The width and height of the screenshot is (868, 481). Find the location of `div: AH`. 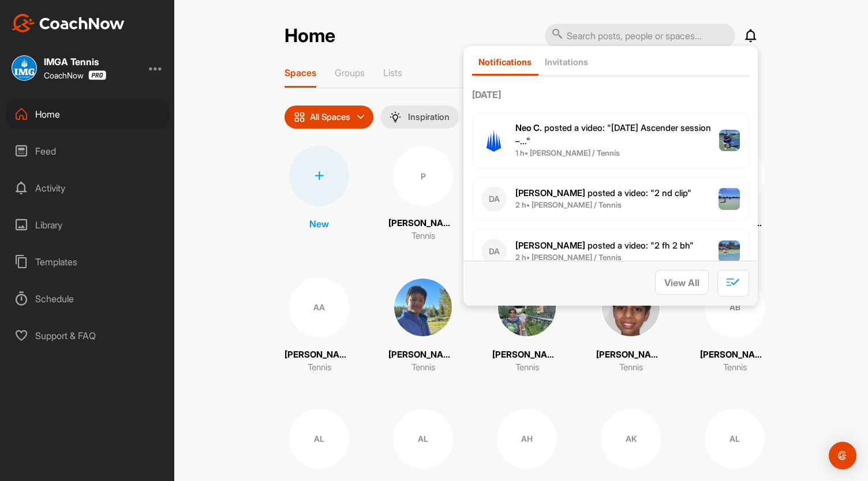

div: AH is located at coordinates (527, 439).